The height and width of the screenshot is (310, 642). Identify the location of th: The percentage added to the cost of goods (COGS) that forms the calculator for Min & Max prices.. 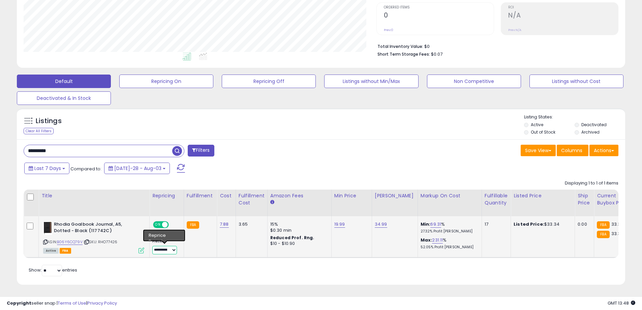
(450, 203).